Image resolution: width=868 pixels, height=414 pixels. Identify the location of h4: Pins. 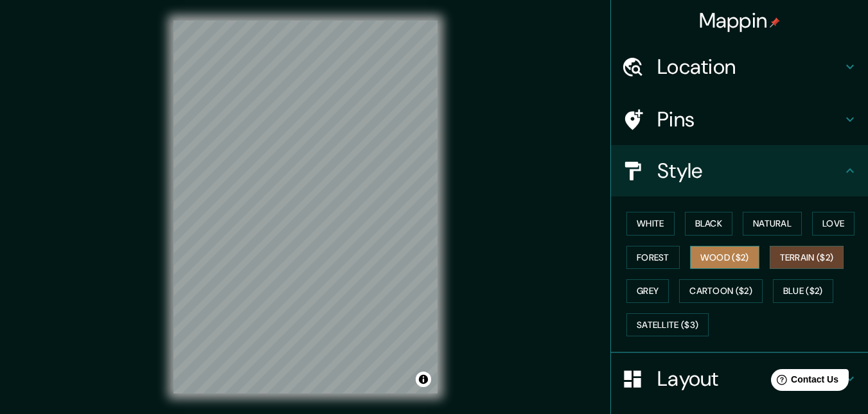
(749, 119).